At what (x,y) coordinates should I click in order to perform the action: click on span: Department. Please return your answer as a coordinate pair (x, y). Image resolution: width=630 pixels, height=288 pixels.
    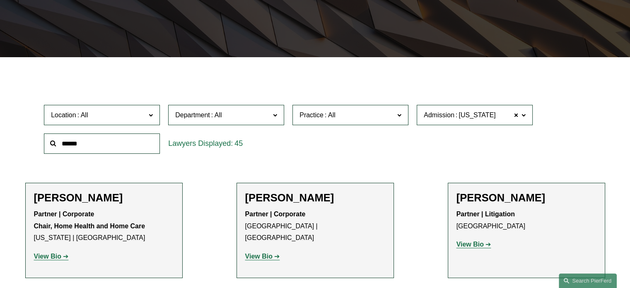
    Looking at the image, I should click on (193, 115).